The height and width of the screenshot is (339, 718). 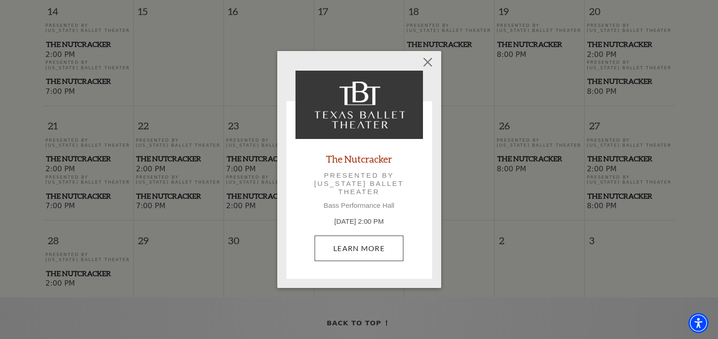 I want to click on img: The Nutcracker, so click(x=359, y=105).